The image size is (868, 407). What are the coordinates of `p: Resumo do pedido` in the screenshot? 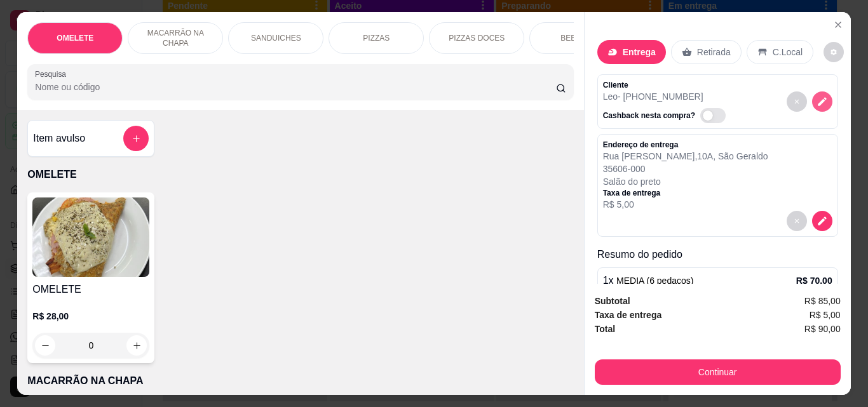 It's located at (717, 254).